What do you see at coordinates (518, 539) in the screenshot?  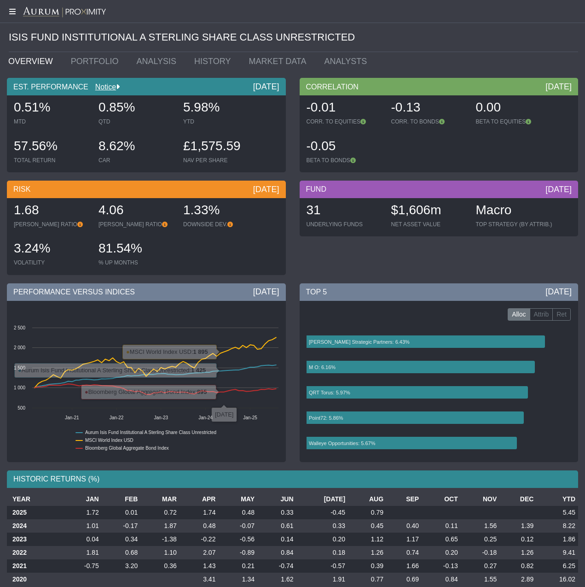 I see `td: 0.12` at bounding box center [518, 539].